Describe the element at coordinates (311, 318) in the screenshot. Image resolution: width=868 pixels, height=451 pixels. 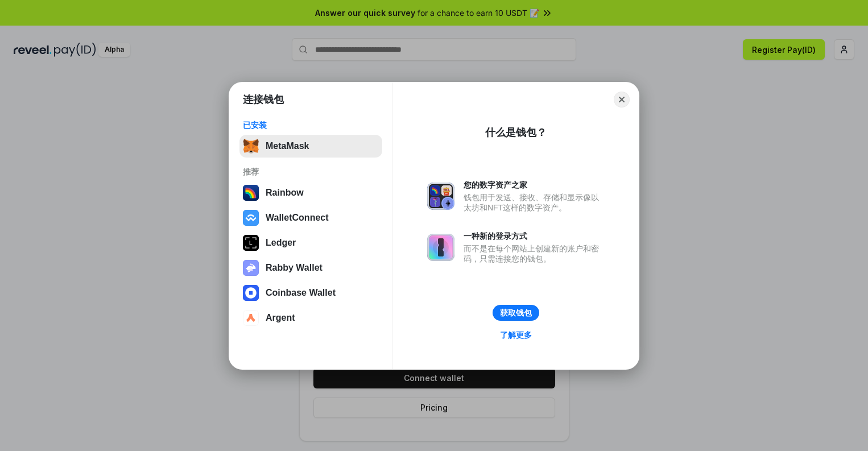
I see `button: Argent` at that location.